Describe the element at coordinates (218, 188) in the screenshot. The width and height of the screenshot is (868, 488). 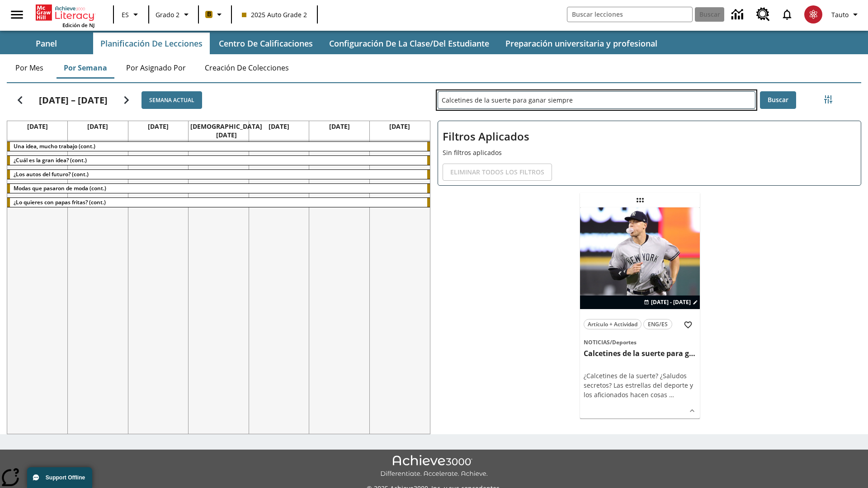
I see `div: Modas que pasaron de moda (cont.)` at that location.